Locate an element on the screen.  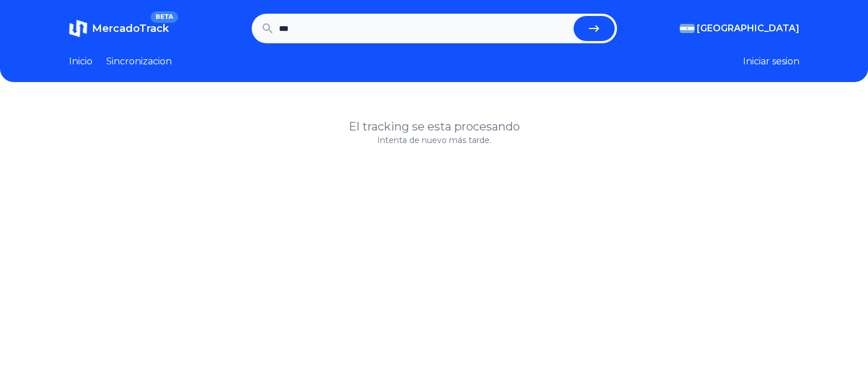
img: Argentina is located at coordinates (687, 29).